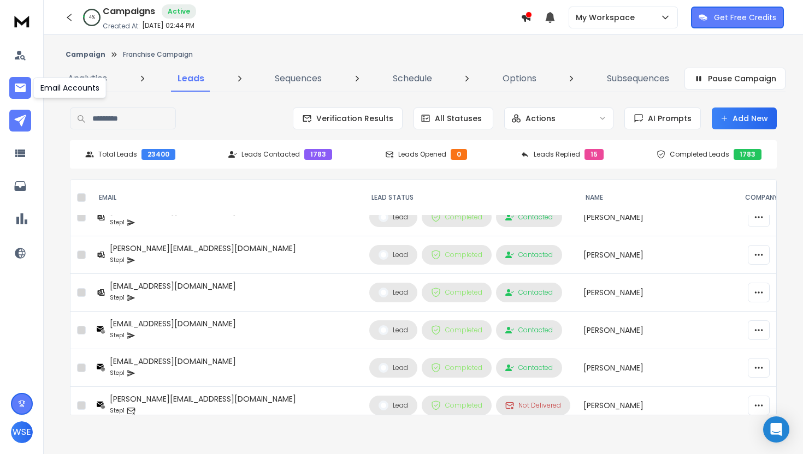 Image resolution: width=803 pixels, height=454 pixels. What do you see at coordinates (470, 198) in the screenshot?
I see `th: LEAD STATUS` at bounding box center [470, 198].